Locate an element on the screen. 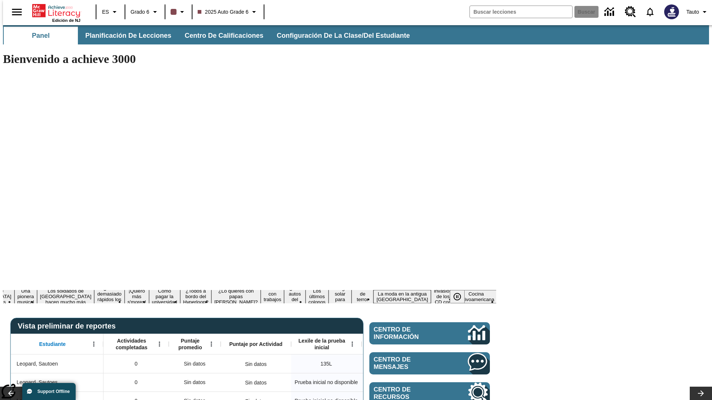 The image size is (712, 400). a: Centro de mensajes is located at coordinates (429, 364).